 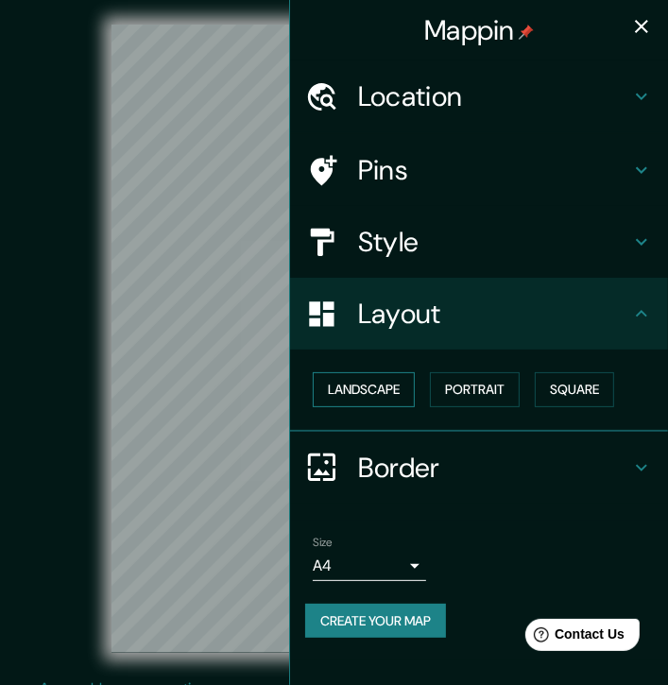 I want to click on h4: Layout, so click(x=494, y=314).